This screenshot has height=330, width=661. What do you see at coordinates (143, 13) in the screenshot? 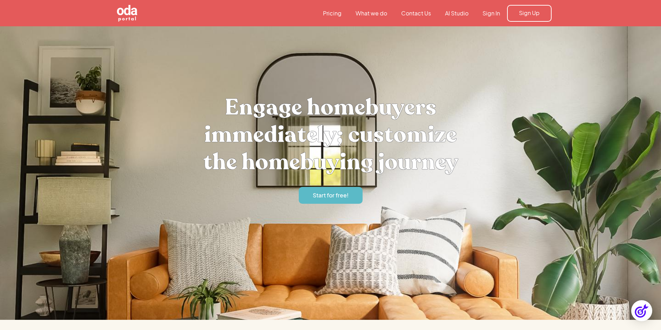
I see `a: home` at bounding box center [143, 13].